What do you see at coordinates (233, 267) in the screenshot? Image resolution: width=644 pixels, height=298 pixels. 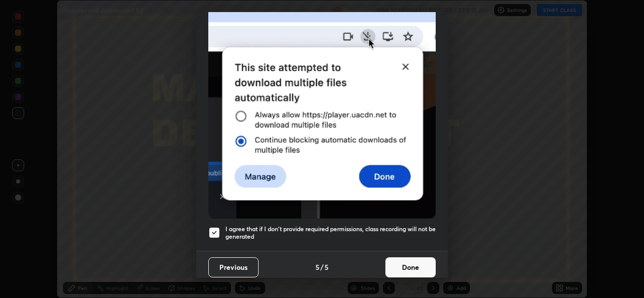 I see `button: Previous` at bounding box center [233, 267].